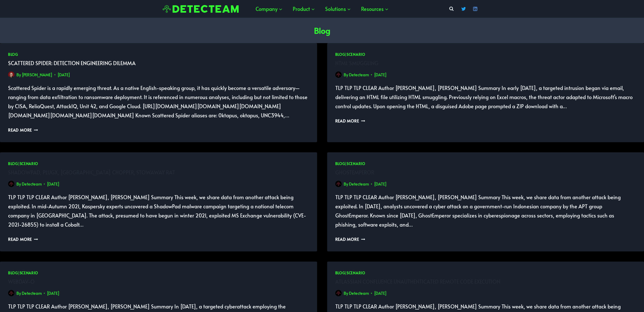 This screenshot has height=312, width=644. What do you see at coordinates (475, 9) in the screenshot?
I see `a: Linkedin` at bounding box center [475, 9].